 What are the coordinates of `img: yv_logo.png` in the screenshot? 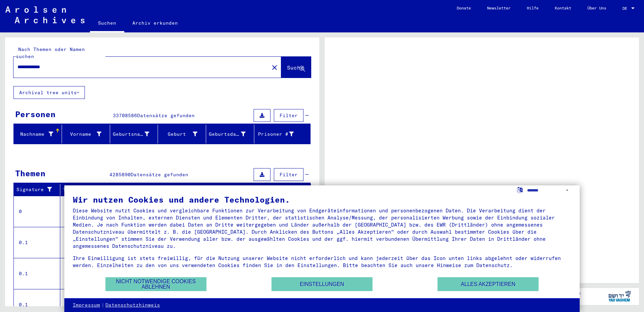 It's located at (619, 296).